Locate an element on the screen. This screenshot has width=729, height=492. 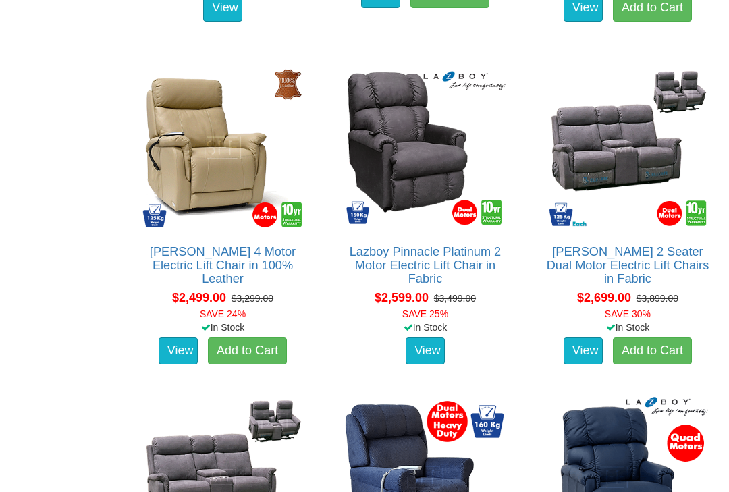
font: SAVE 30% is located at coordinates (628, 314).